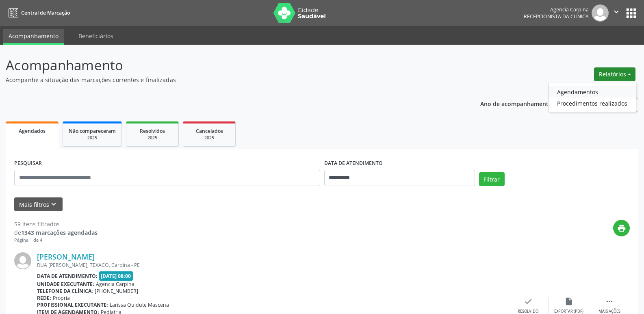  I want to click on span: Cancelados, so click(209, 131).